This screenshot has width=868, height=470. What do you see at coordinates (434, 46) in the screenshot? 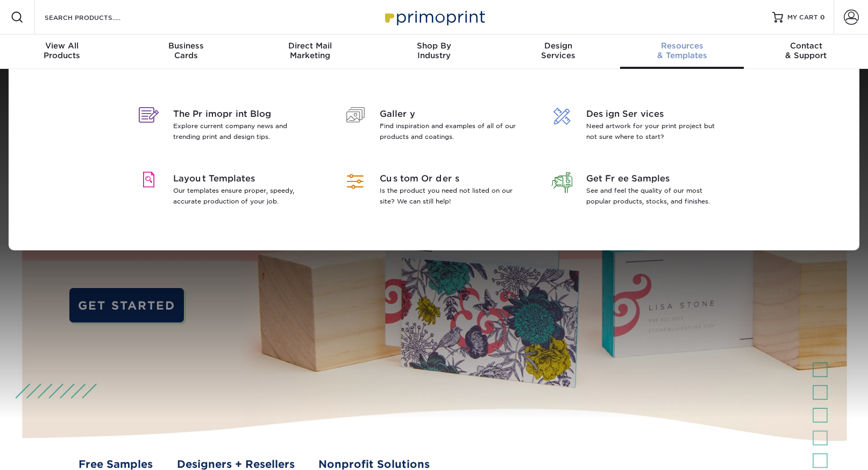
I see `span: Shop By` at bounding box center [434, 46].